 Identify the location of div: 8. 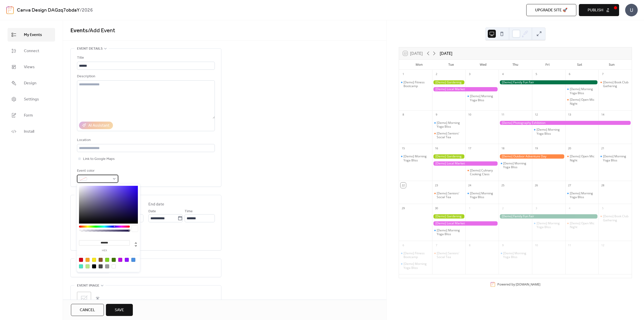
(470, 245).